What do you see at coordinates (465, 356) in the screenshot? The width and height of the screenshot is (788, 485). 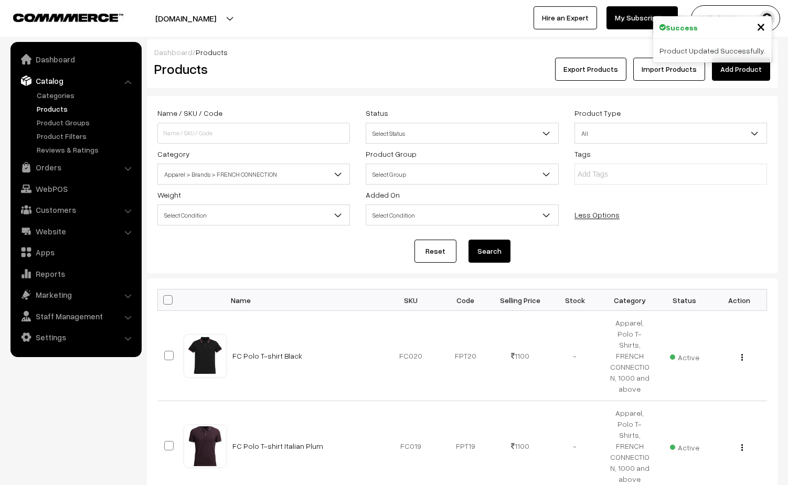 I see `td: FPT20` at bounding box center [465, 356].